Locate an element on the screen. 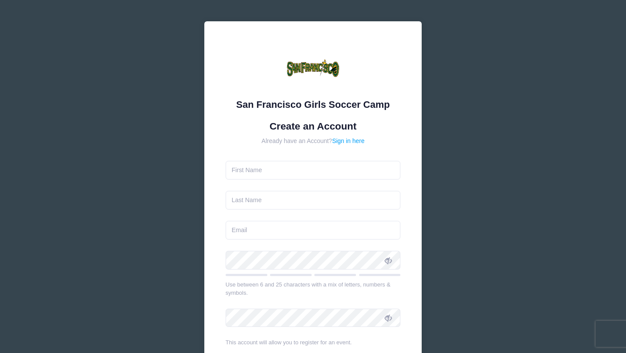 This screenshot has height=353, width=626. div: San Francisco Girls Soccer Camp is located at coordinates (313, 104).